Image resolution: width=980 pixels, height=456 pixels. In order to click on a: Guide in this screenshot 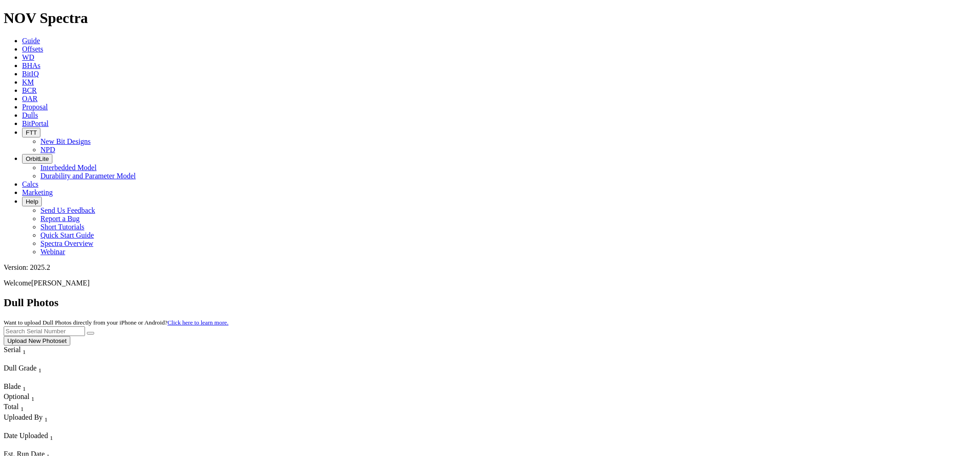, I will do `click(31, 40)`.